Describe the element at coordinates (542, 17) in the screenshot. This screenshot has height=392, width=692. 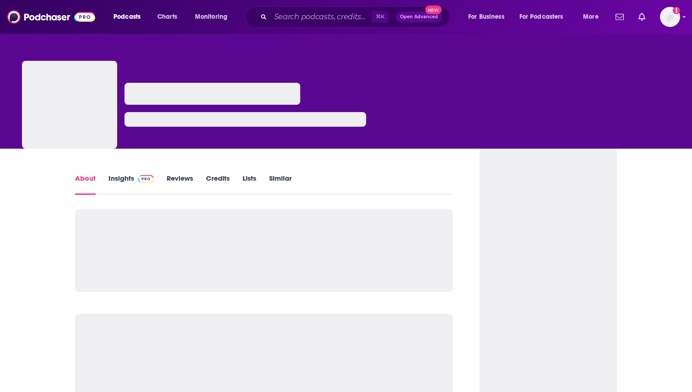
I see `span: For Podcasters` at that location.